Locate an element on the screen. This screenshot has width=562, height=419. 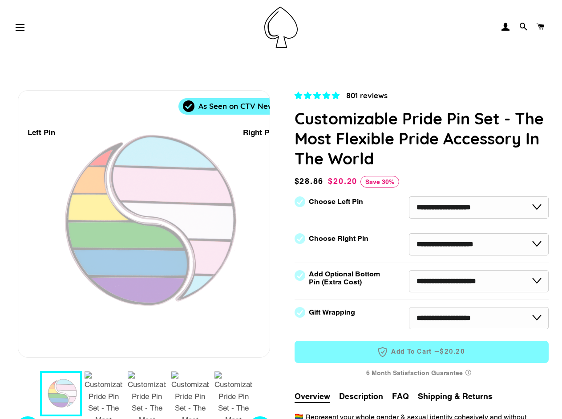
span: $28.86 is located at coordinates (310, 181).